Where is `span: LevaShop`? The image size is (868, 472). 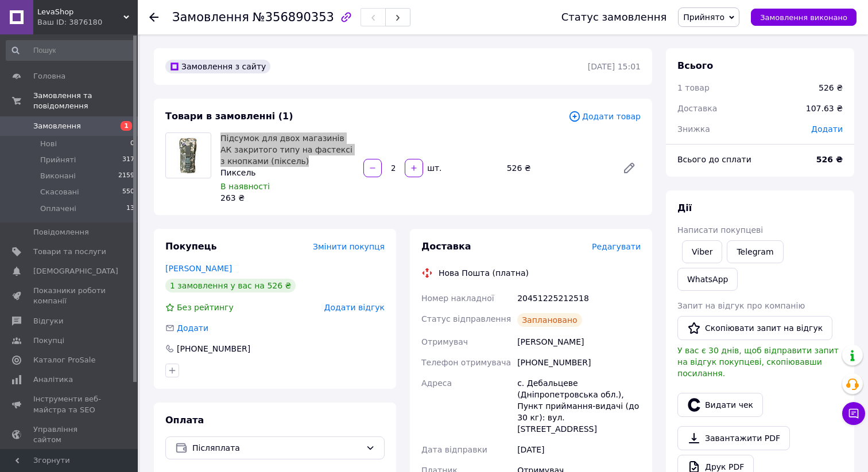
span: LevaShop is located at coordinates (80, 12).